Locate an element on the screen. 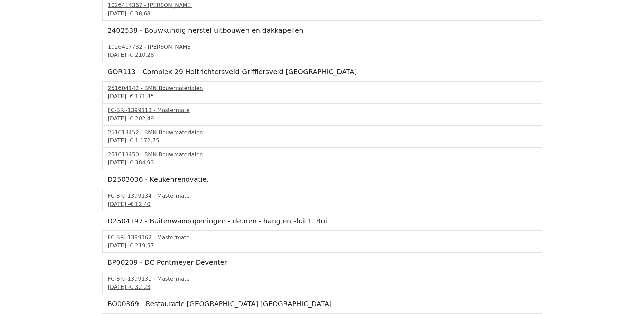  div: FC-BRI-1399162 - Mastermate is located at coordinates (322, 238).